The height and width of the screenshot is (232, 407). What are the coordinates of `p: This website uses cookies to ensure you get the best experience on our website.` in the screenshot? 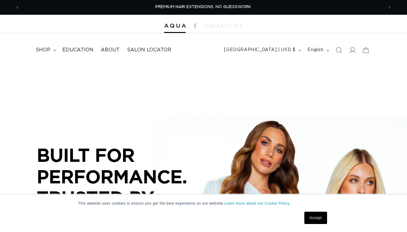 It's located at (204, 203).